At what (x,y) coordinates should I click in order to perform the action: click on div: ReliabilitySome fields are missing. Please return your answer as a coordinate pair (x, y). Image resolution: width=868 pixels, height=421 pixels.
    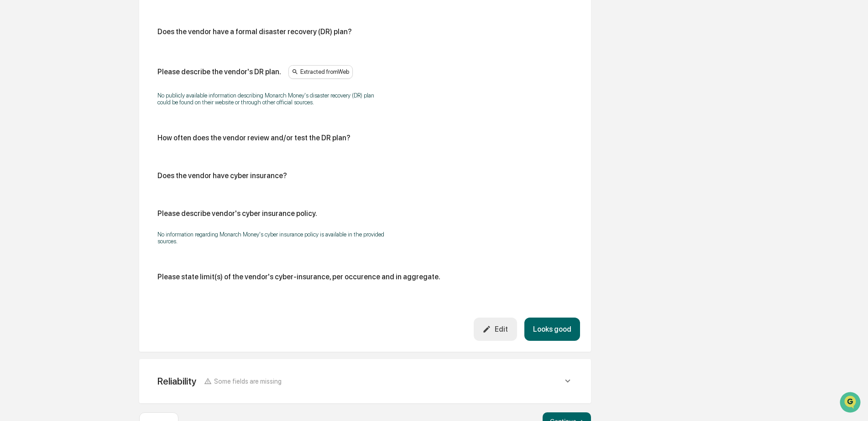
    Looking at the image, I should click on (365, 382).